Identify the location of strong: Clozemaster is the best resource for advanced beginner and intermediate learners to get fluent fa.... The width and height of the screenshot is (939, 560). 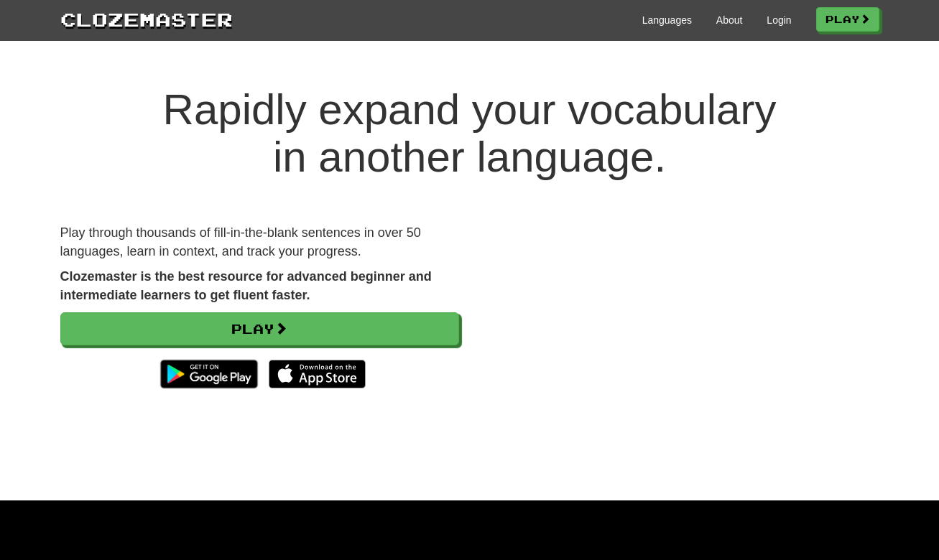
(245, 286).